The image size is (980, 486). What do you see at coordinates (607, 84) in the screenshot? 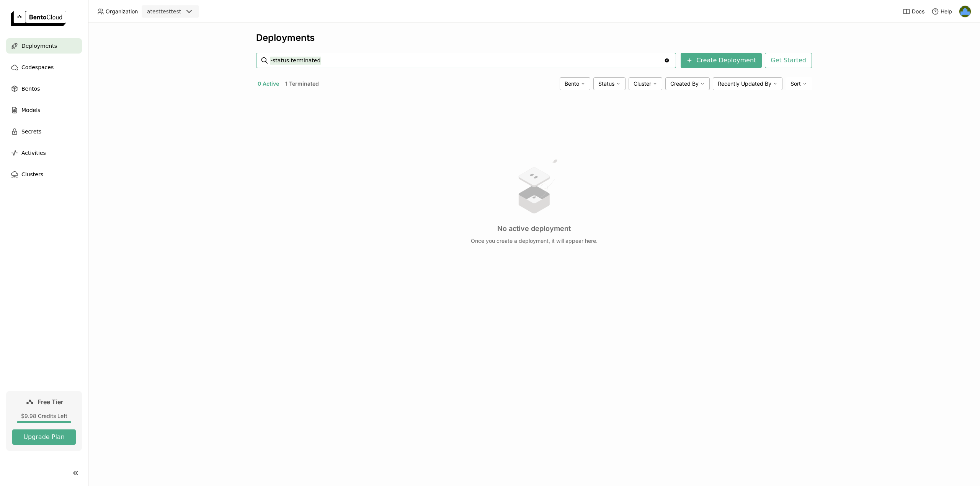
I see `span: Status` at bounding box center [607, 84].